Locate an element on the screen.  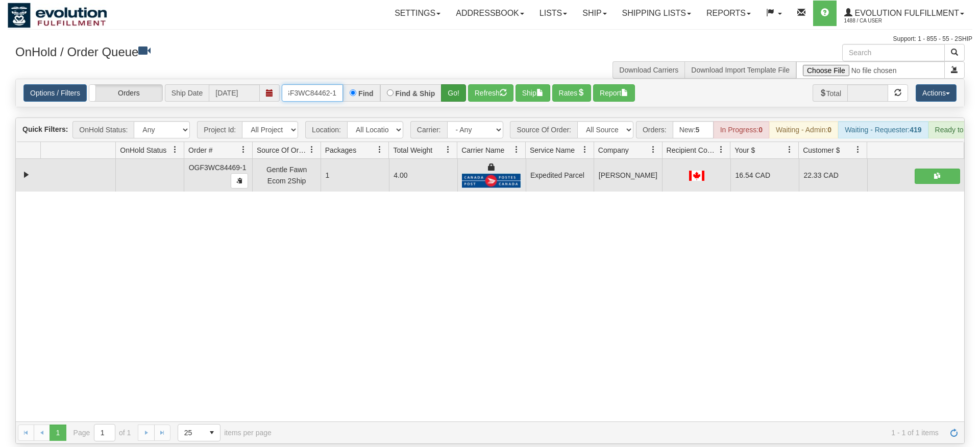
a: Download Import Template File is located at coordinates (741, 70).